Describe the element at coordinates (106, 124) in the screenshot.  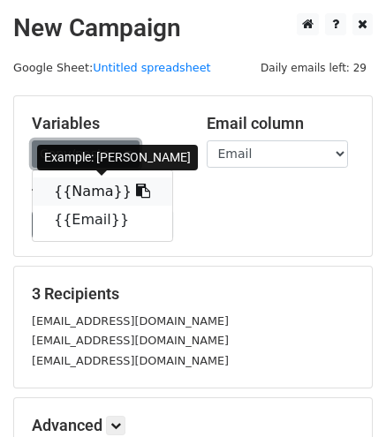
I see `h5: Variables` at that location.